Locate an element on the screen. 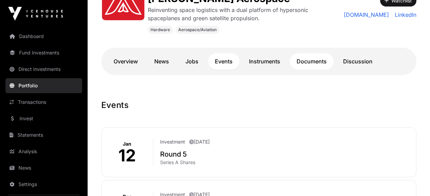 The width and height of the screenshot is (430, 196). a: Documents is located at coordinates (312, 61).